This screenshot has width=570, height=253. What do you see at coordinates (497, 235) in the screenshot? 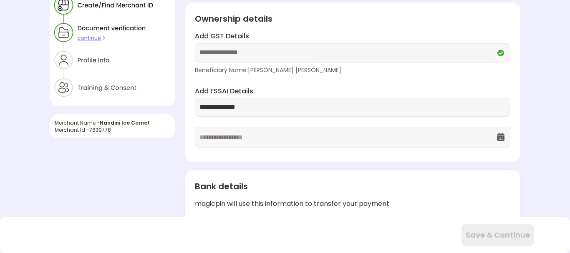
I see `button: Save & Continue` at bounding box center [497, 235].